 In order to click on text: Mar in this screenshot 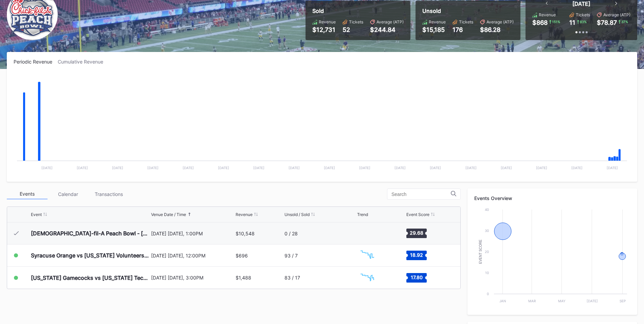, I will do `click(532, 301)`.